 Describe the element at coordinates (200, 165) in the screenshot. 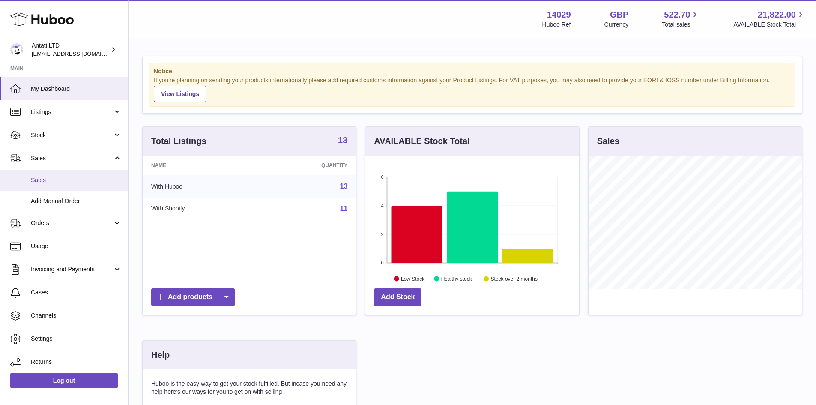

I see `th: Name` at that location.